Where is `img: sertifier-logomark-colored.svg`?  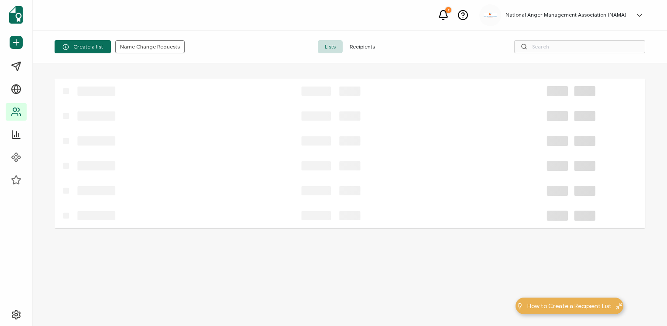
img: sertifier-logomark-colored.svg is located at coordinates (16, 15).